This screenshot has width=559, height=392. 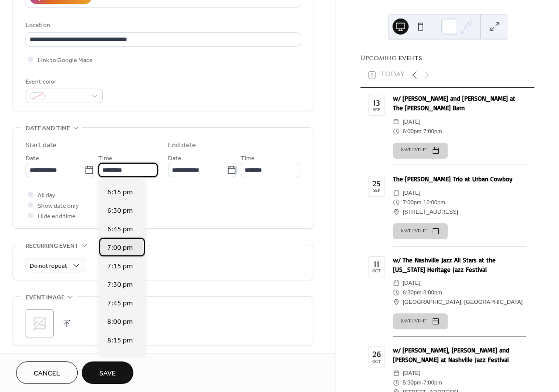 What do you see at coordinates (46, 373) in the screenshot?
I see `button: Cancel` at bounding box center [46, 373].